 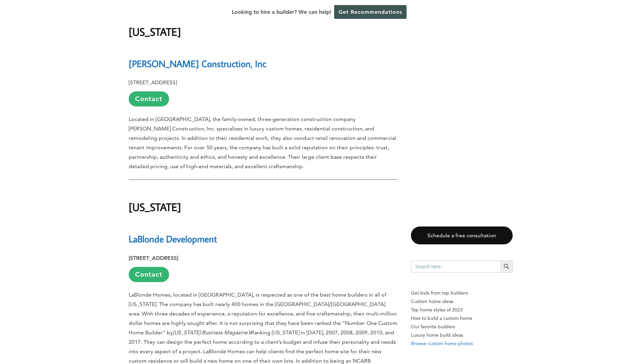 I want to click on svg: Search, so click(x=507, y=266).